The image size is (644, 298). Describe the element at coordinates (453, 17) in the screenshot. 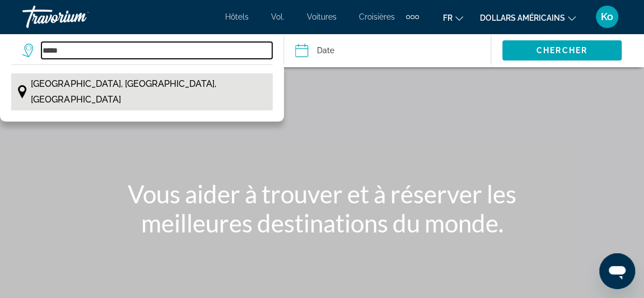

I see `button: Changer de langue` at that location.